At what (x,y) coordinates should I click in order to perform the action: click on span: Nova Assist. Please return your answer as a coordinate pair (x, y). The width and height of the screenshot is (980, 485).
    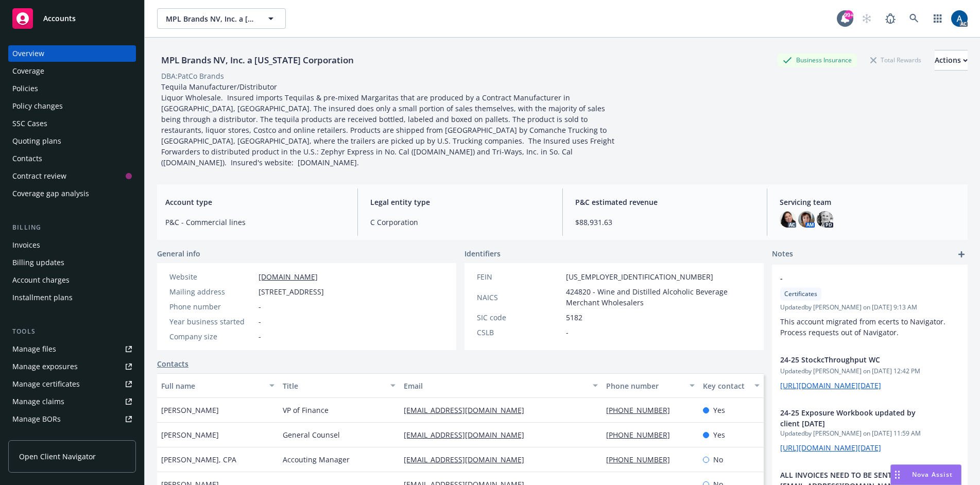
    Looking at the image, I should click on (932, 474).